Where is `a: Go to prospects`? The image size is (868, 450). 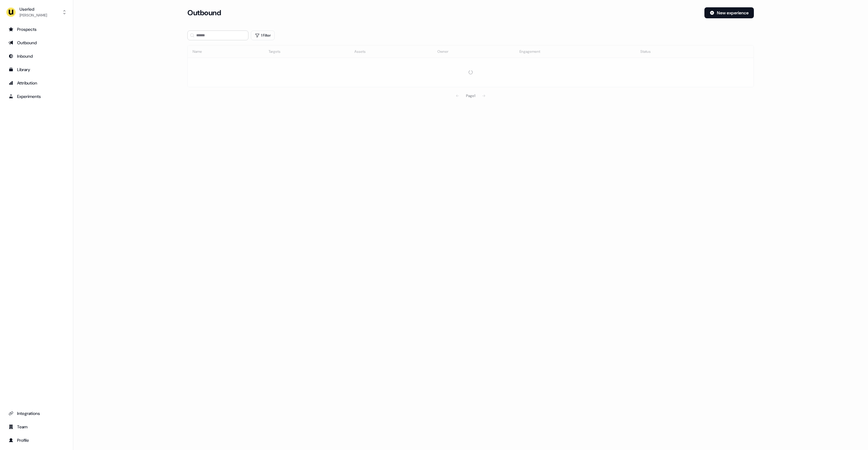
a: Go to prospects is located at coordinates (36, 29).